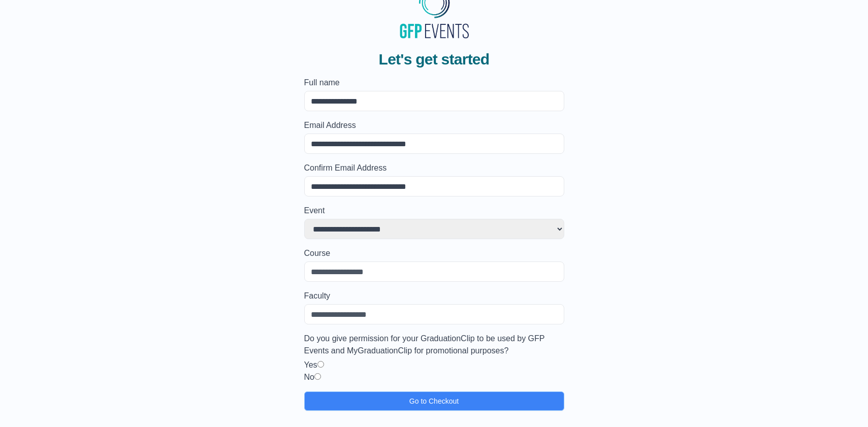 Image resolution: width=868 pixels, height=427 pixels. I want to click on label: Full name, so click(434, 83).